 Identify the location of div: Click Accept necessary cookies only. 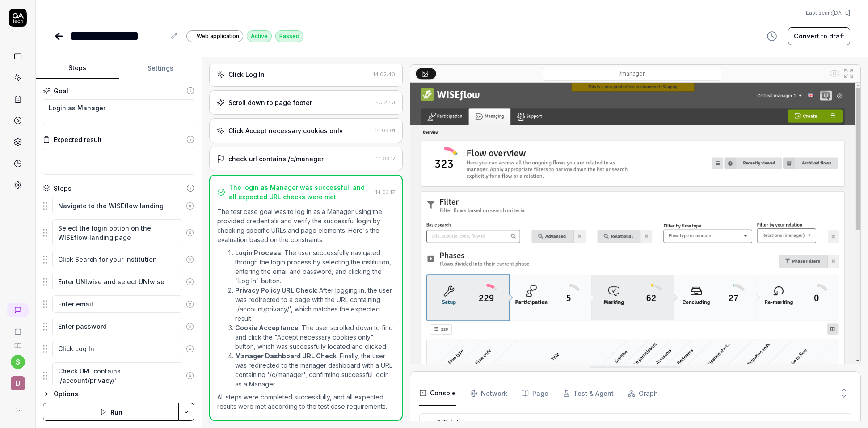
(285, 130).